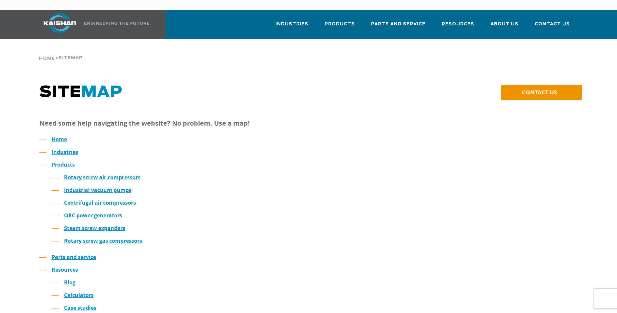  Describe the element at coordinates (552, 24) in the screenshot. I see `span: Contact Us` at that location.